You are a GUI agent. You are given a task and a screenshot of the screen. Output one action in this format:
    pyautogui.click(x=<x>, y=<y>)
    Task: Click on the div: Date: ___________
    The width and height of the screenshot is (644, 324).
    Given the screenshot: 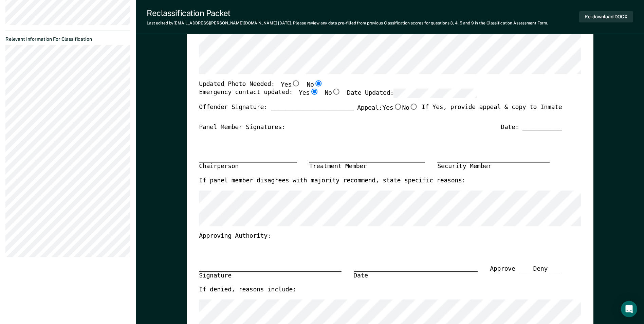 What is the action you would take?
    pyautogui.click(x=531, y=128)
    